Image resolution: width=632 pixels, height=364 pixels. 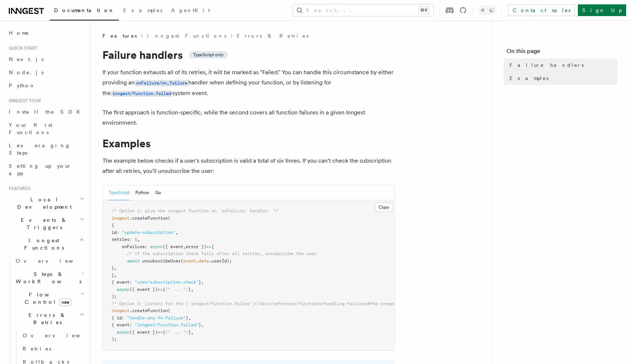 I want to click on span: new, so click(x=65, y=302).